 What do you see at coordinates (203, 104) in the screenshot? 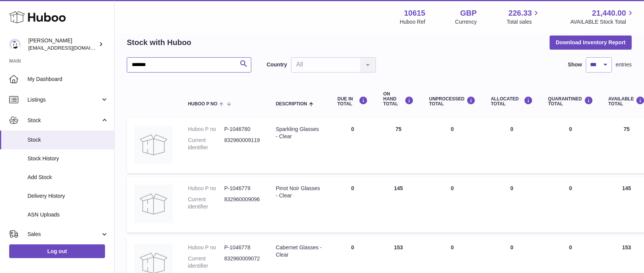
I see `span: Huboo P no` at bounding box center [203, 104].